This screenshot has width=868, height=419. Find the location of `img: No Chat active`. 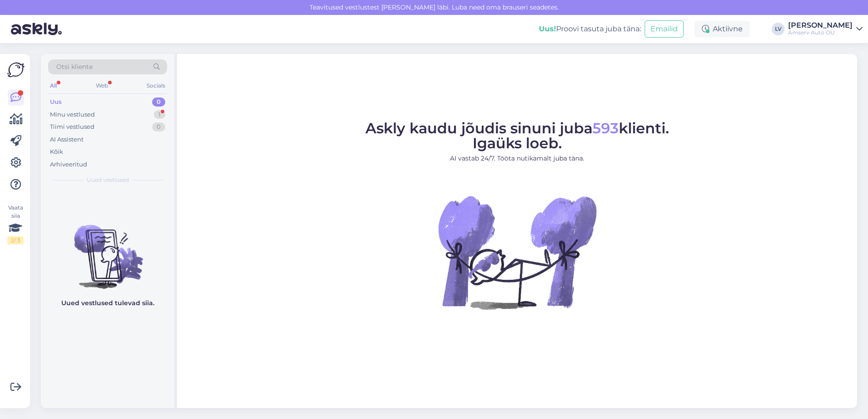

img: No Chat active is located at coordinates (517, 252).